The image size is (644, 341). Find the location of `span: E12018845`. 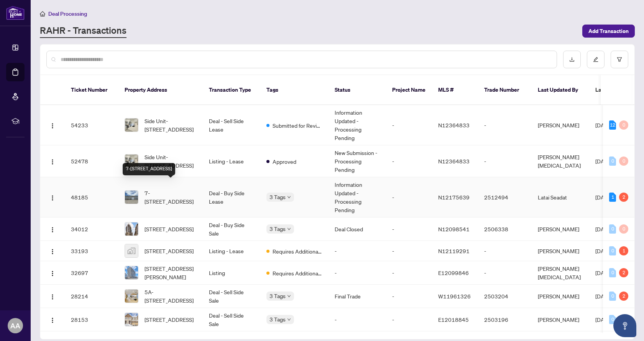

span: E12018845 is located at coordinates (454, 320).